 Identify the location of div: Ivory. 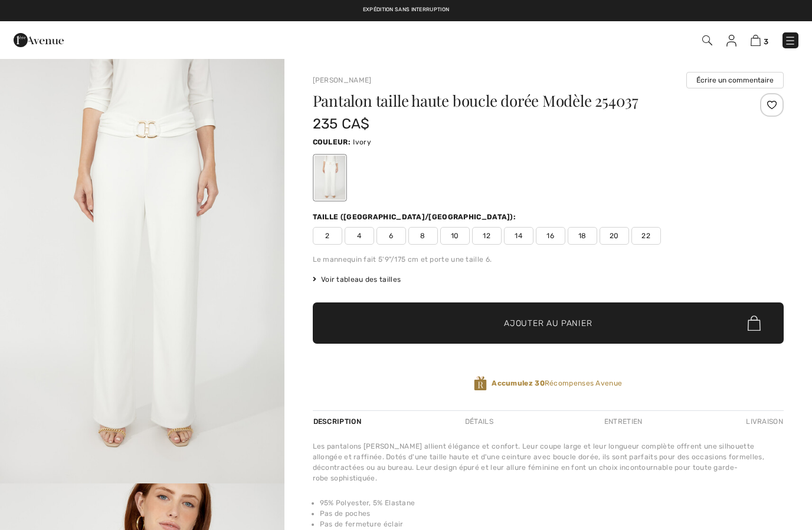
(329, 177).